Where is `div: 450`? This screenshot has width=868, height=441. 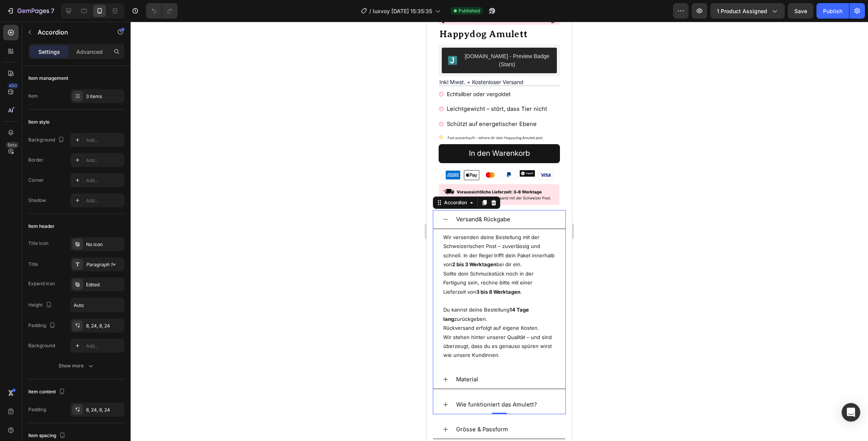
div: 450 is located at coordinates (13, 86).